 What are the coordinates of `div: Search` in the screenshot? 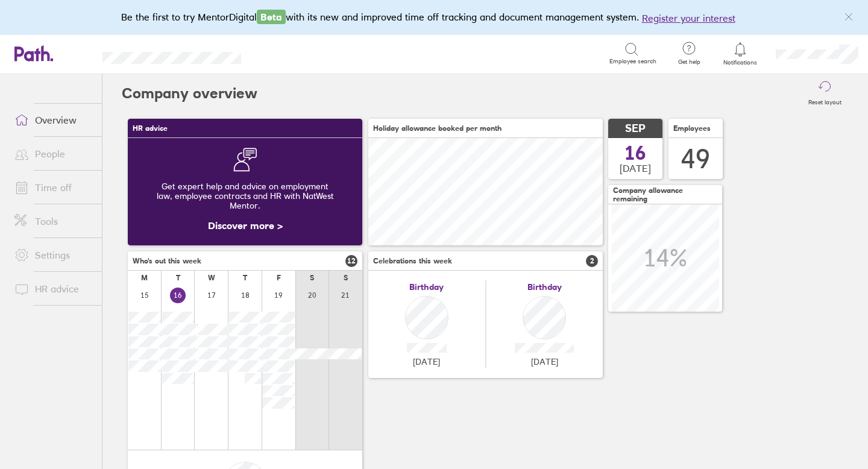 It's located at (289, 53).